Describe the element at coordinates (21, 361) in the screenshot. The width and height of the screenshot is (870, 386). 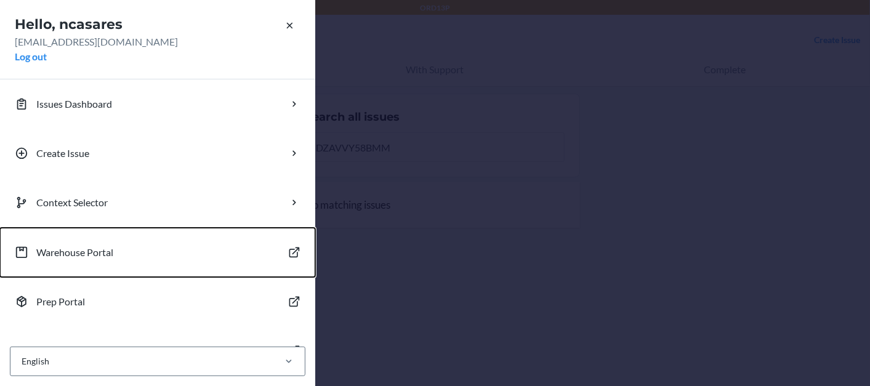
I see `input: English` at that location.